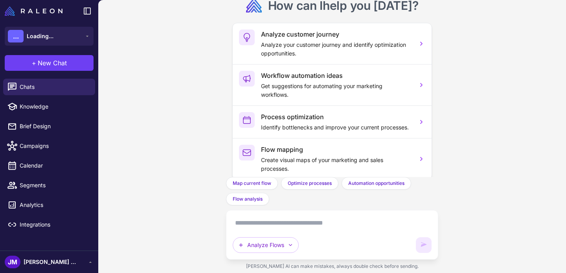  Describe the element at coordinates (248, 199) in the screenshot. I see `span: Flow analysis` at that location.